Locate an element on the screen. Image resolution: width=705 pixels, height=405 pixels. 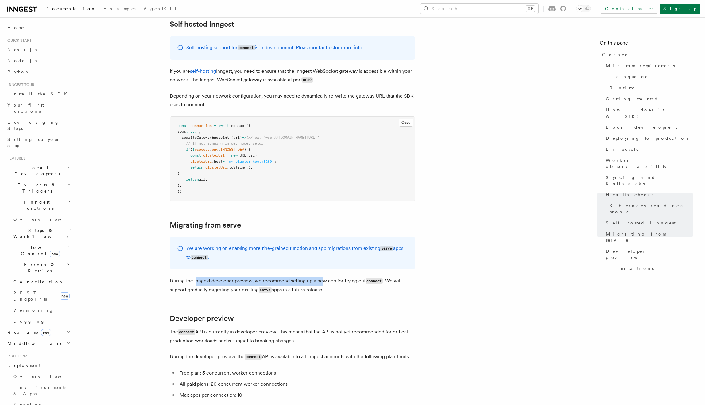
a: Syncing and Rollbacks is located at coordinates (647, 180).